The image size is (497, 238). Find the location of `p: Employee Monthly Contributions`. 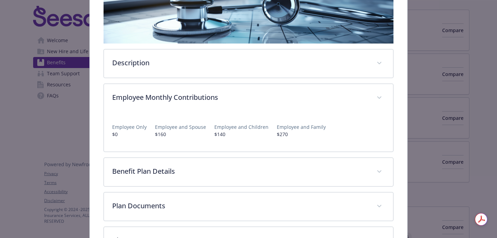

p: Employee Monthly Contributions is located at coordinates (240, 97).